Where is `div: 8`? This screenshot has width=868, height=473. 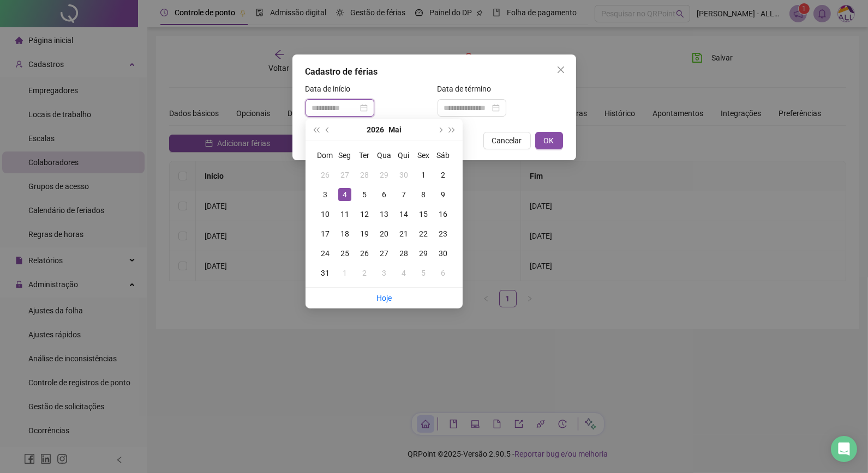 div: 8 is located at coordinates (423, 195).